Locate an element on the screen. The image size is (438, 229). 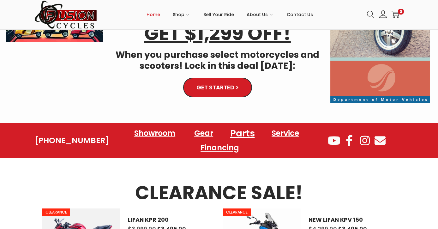
nav: Menu is located at coordinates (218, 140).